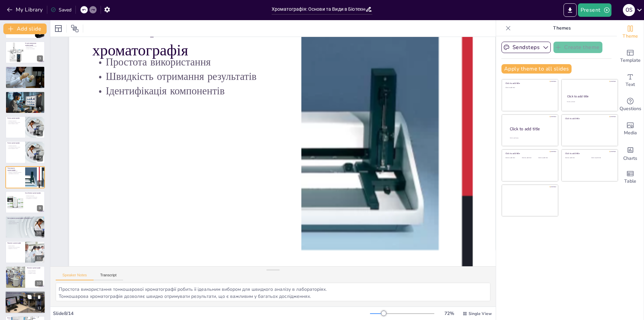 This screenshot has height=320, width=644. Describe the element at coordinates (318, 9) in the screenshot. I see `input: Insert title` at that location.